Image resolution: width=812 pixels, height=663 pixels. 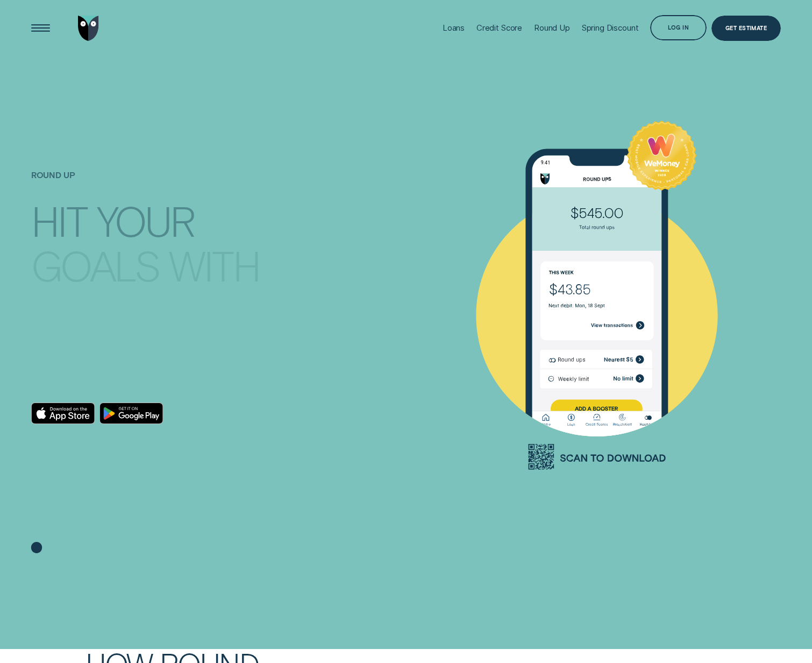 I want to click on h1: Round Up, so click(x=153, y=183).